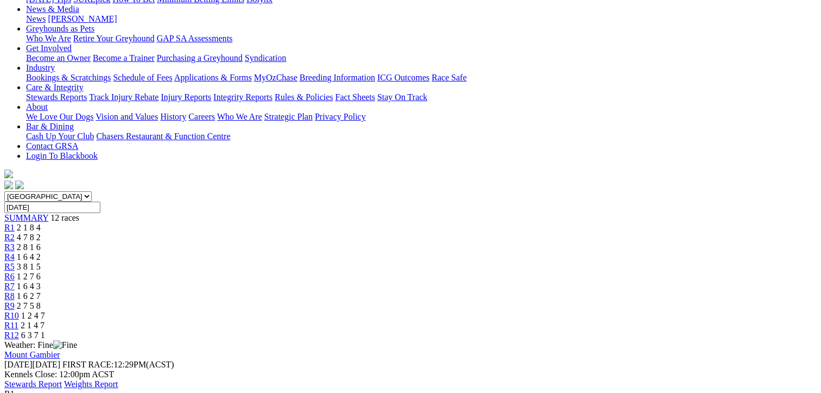 This screenshot has width=821, height=393. What do you see at coordinates (421, 136) in the screenshot?
I see `div: Bar & Dining` at bounding box center [421, 136].